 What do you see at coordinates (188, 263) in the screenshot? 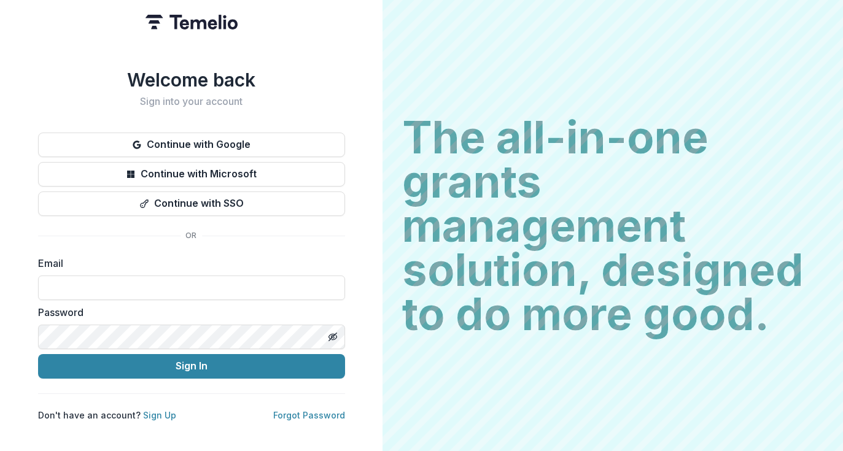
I see `label: Email` at bounding box center [188, 263].